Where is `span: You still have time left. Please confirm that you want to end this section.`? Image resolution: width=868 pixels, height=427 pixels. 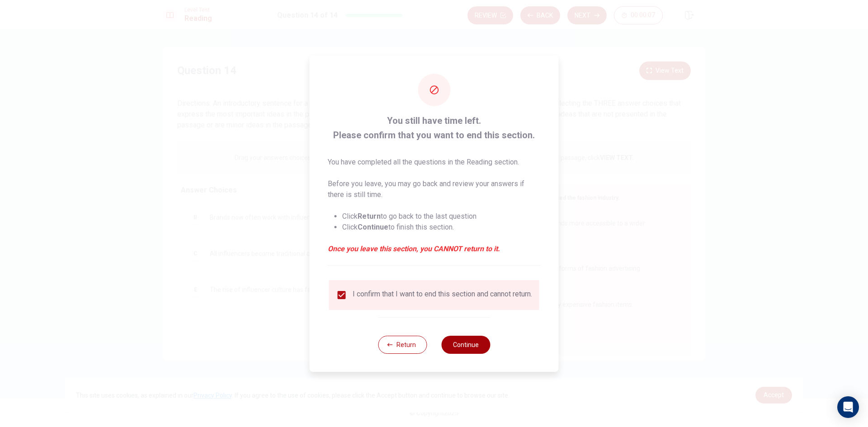 span: You still have time left. Please confirm that you want to end this section. is located at coordinates (434, 128).